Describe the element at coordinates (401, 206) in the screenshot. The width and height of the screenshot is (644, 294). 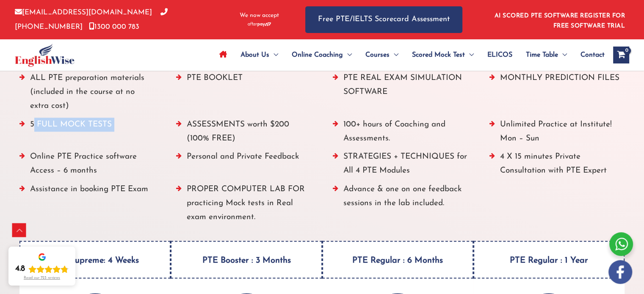
I see `li: Advance & one on one feedback sessions in the lab included.` at that location.